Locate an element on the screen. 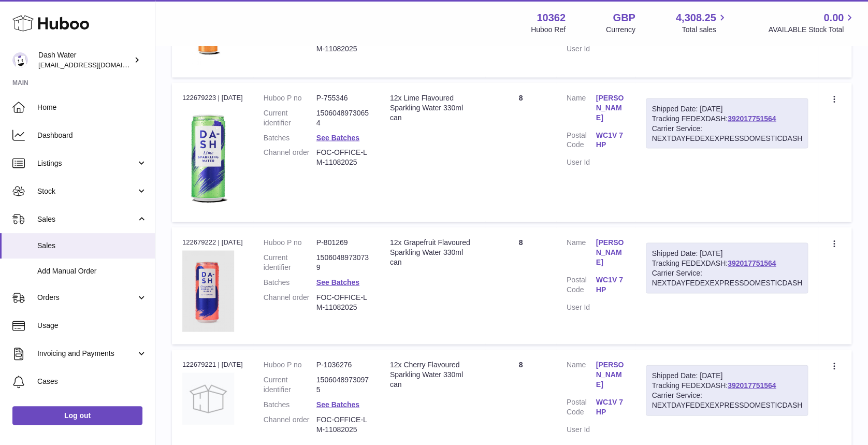  dd: 15060489730975 is located at coordinates (343, 384).